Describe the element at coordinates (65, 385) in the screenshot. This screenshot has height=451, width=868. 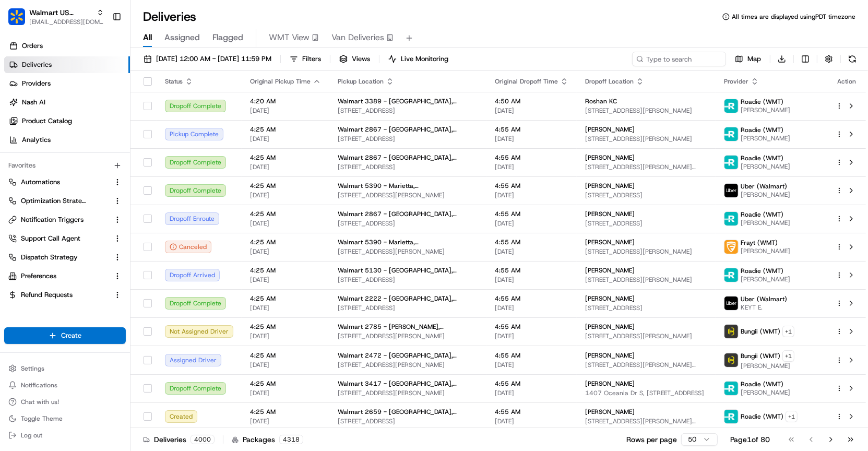
I see `button: Notifications` at that location.